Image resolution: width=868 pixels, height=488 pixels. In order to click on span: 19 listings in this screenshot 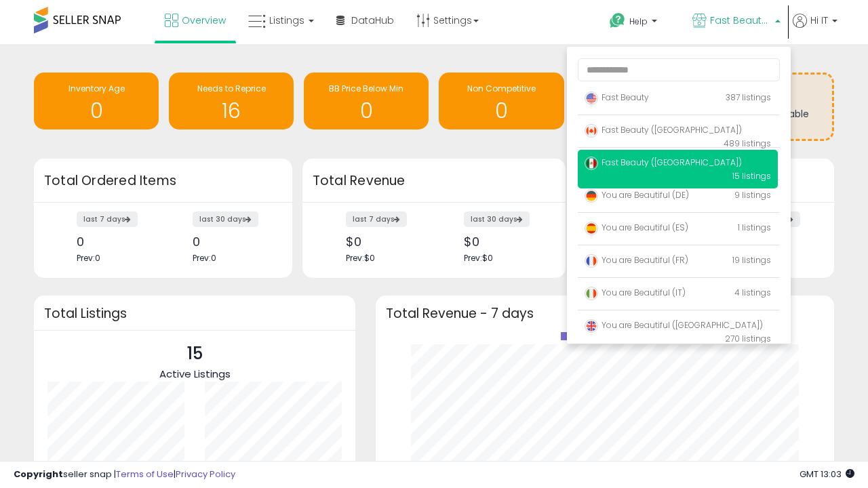, I will do `click(752, 260)`.